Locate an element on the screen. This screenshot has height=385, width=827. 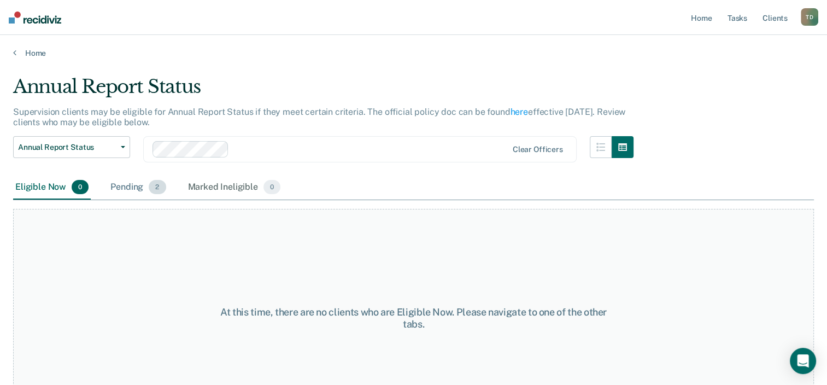
div: Pending2 is located at coordinates (138, 187).